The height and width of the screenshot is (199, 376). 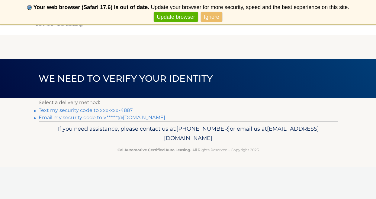 What do you see at coordinates (188, 134) in the screenshot?
I see `p: If you need assistance, please contact us at: or email us at` at bounding box center [188, 134].